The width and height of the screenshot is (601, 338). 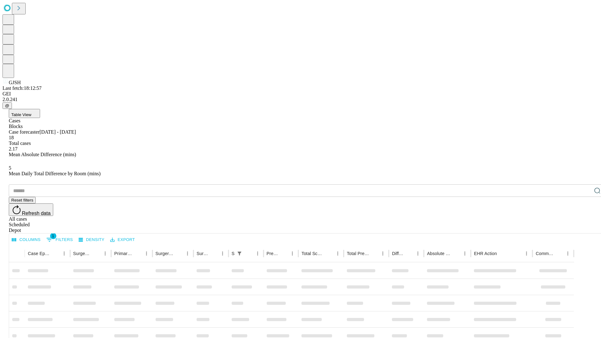 I want to click on div: Predicted In Room Duration, so click(x=273, y=253).